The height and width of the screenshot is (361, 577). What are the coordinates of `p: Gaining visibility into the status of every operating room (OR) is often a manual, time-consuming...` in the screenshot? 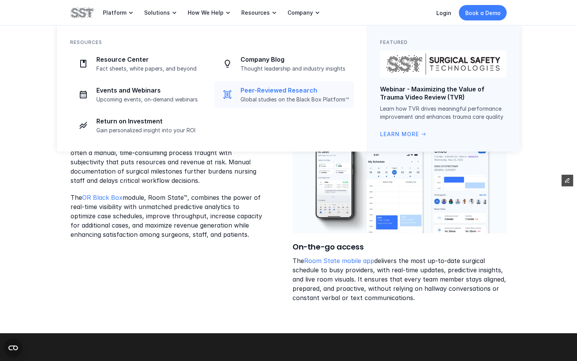 It's located at (167, 162).